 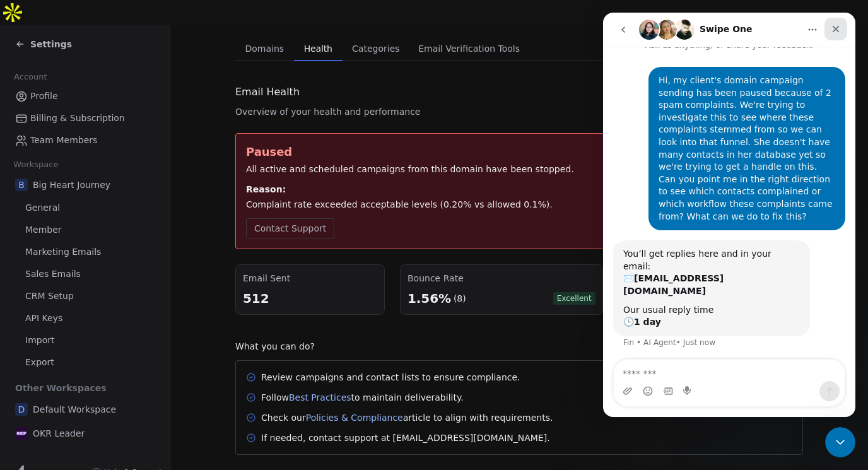 What do you see at coordinates (144, 136) in the screenshot?
I see `div: Hi, my client's domain campaign sending has been paused because of 2 spam complaints. We're tryin...` at bounding box center [144, 136].